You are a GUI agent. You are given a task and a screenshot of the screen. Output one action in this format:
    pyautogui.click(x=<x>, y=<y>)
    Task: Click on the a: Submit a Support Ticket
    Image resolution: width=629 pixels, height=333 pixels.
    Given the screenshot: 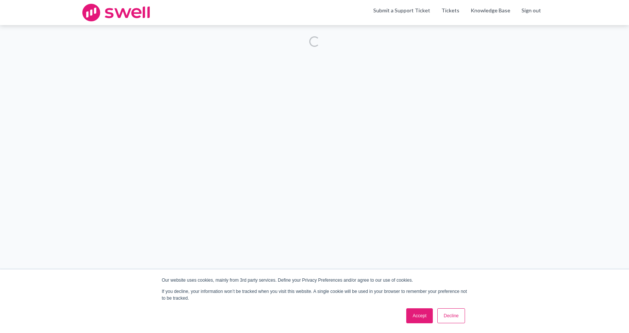 What is the action you would take?
    pyautogui.click(x=402, y=10)
    